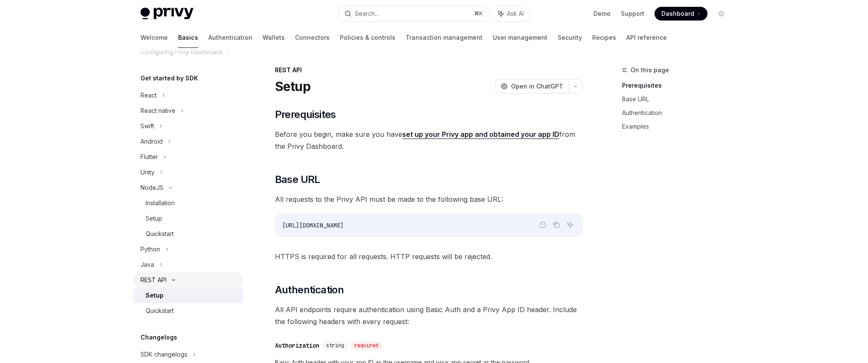 The height and width of the screenshot is (363, 868). Describe the element at coordinates (602, 14) in the screenshot. I see `a: Demo` at that location.